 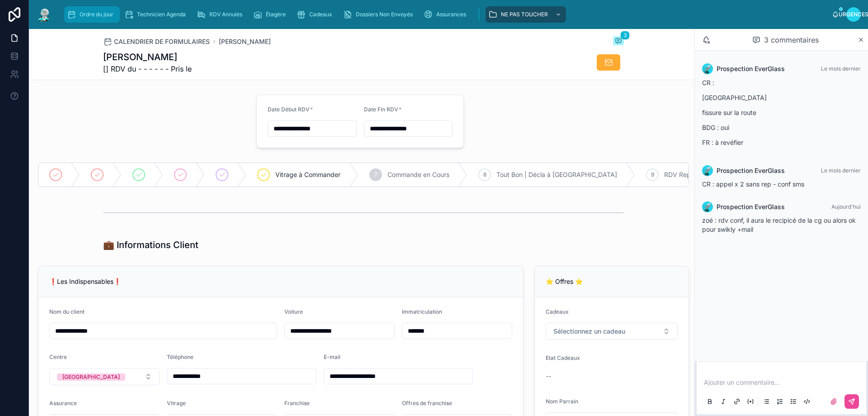 What do you see at coordinates (845, 207) in the screenshot?
I see `font: Aujourd'hui` at bounding box center [845, 207].